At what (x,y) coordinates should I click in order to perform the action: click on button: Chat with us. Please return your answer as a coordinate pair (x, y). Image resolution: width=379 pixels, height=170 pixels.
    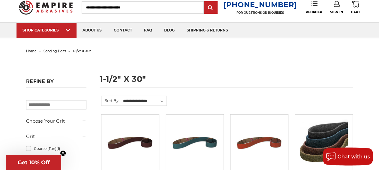
    Looking at the image, I should click on (348, 157).